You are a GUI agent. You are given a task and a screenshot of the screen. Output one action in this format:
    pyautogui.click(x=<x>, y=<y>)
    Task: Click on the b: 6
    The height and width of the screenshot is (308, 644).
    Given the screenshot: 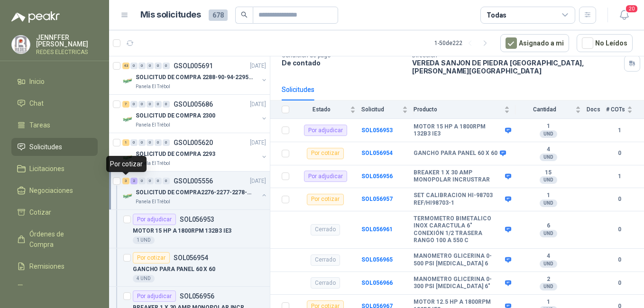 What is the action you would take?
    pyautogui.click(x=548, y=227)
    